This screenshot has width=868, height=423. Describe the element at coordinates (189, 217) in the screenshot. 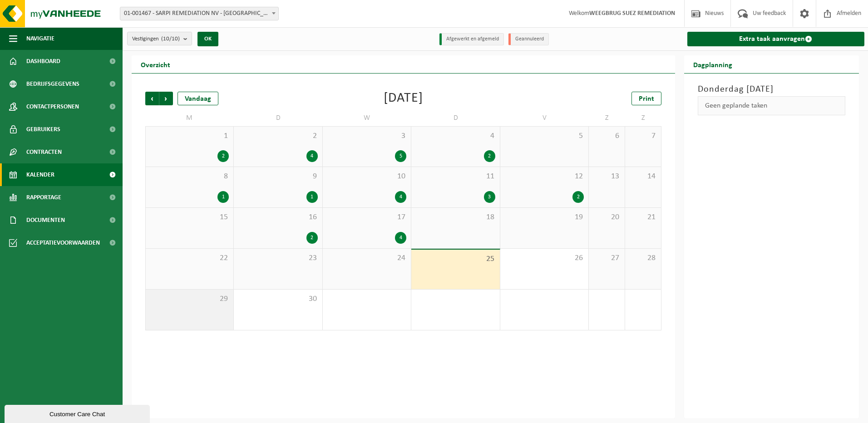

I see `span: 15` at that location.